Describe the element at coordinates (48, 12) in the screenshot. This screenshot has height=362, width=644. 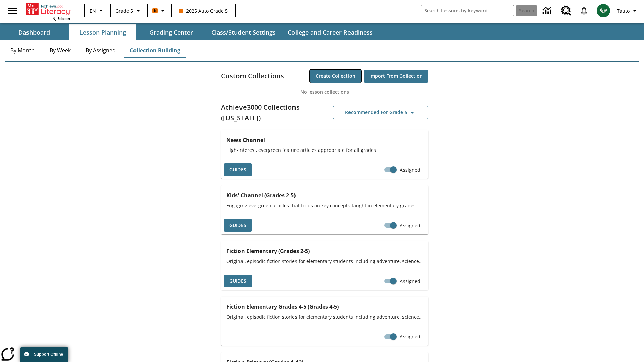
I see `div: Home` at that location.